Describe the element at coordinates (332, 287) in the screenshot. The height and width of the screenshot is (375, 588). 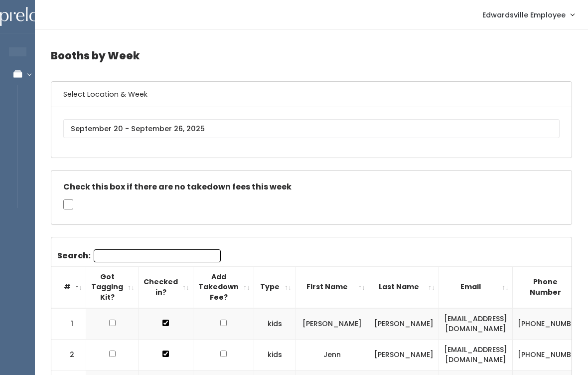
I see `th: First Name: activate to sort column ascending` at that location.